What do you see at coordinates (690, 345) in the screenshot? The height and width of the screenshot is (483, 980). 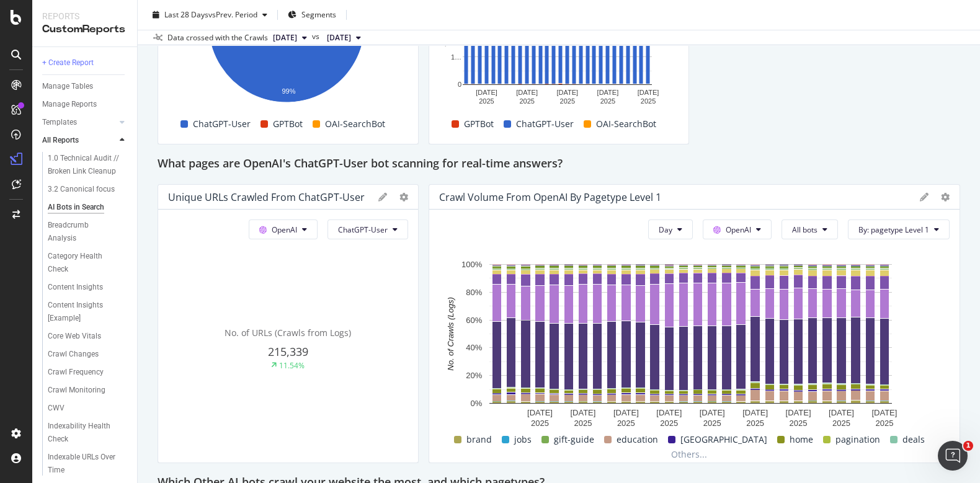 I see `div: A chart.` at bounding box center [690, 345].